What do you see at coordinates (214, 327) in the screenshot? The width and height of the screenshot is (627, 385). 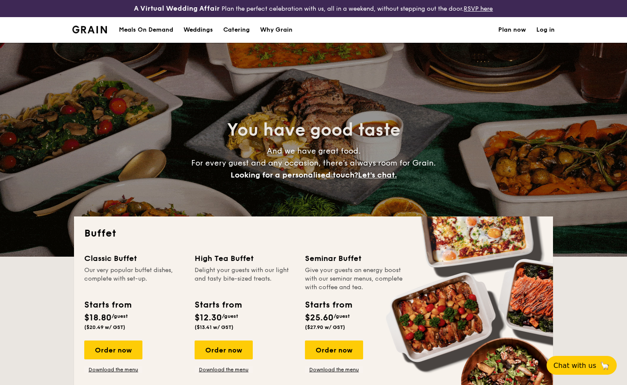 I see `span: ($13.41 w/ GST)` at bounding box center [214, 327].